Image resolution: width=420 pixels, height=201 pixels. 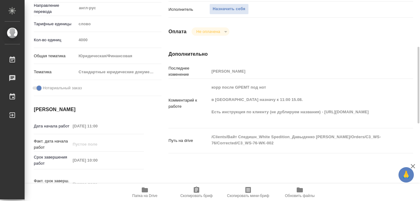 I want to click on button: Назначить себя, so click(x=229, y=9).